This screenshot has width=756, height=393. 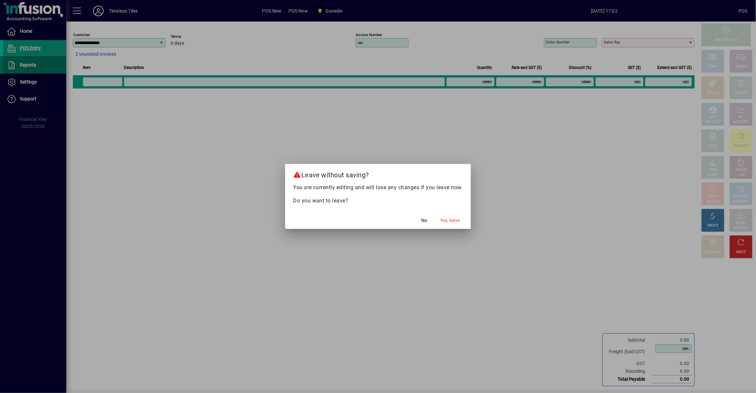 I want to click on p: Do you want to leave?, so click(x=378, y=201).